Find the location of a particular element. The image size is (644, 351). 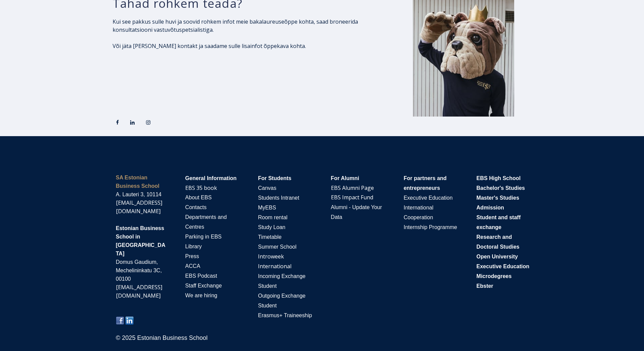

span: Staff Exchange is located at coordinates (203, 286).